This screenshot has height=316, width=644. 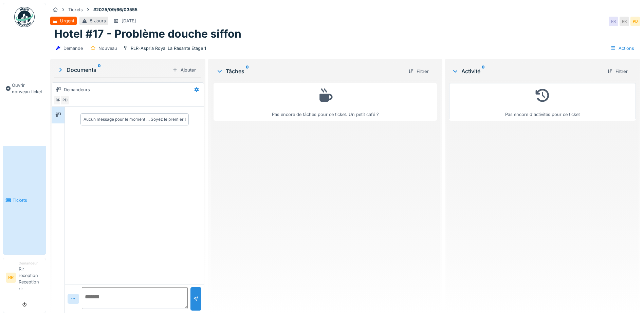 I want to click on li: RR, so click(x=11, y=278).